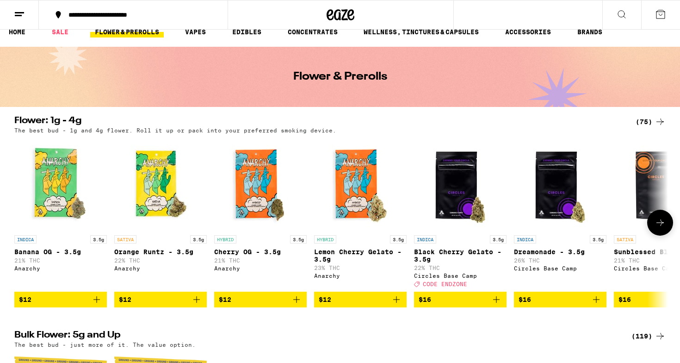 This screenshot has width=680, height=363. What do you see at coordinates (36, 10) in the screenshot?
I see `span: Hi. Need any help?` at bounding box center [36, 10].